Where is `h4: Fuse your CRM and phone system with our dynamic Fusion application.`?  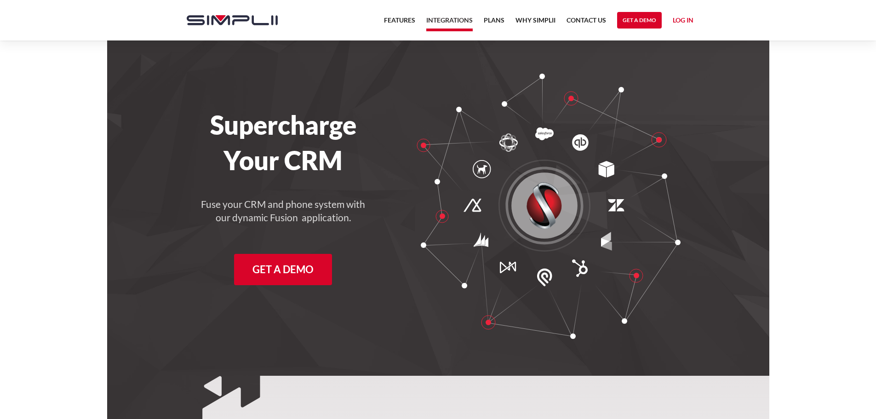 h4: Fuse your CRM and phone system with our dynamic Fusion application. is located at coordinates (283, 211).